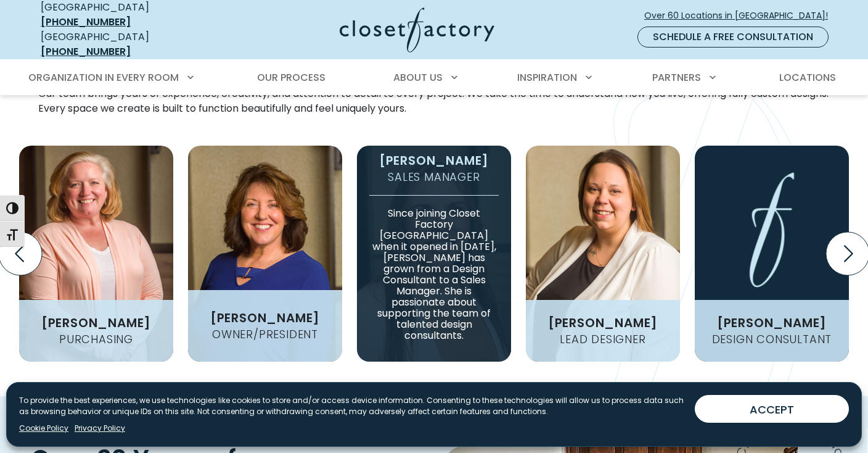 The height and width of the screenshot is (453, 868). I want to click on a: Cookie Policy, so click(44, 428).